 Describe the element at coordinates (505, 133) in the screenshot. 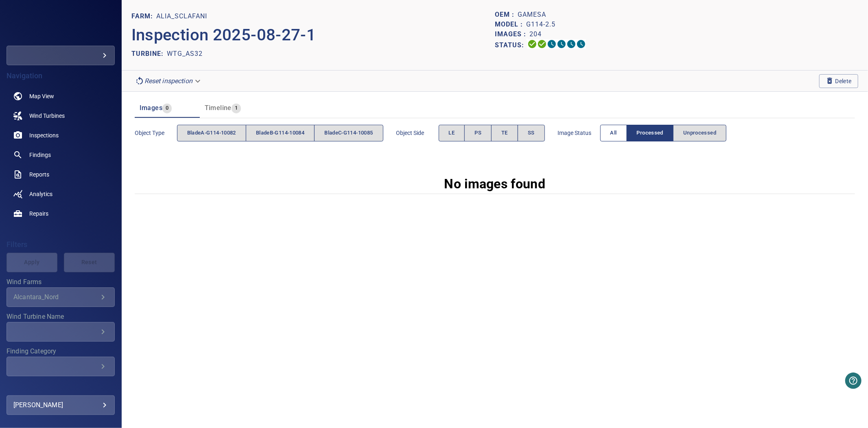

I see `span: TE` at that location.